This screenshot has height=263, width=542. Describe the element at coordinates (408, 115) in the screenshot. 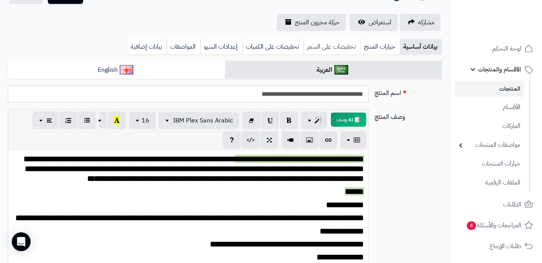

I see `label: وصف المنتج` at that location.